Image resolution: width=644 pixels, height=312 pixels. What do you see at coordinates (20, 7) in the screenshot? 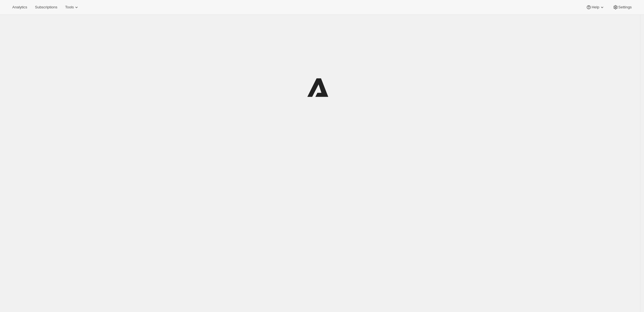
I see `span: Analytics` at bounding box center [20, 7].